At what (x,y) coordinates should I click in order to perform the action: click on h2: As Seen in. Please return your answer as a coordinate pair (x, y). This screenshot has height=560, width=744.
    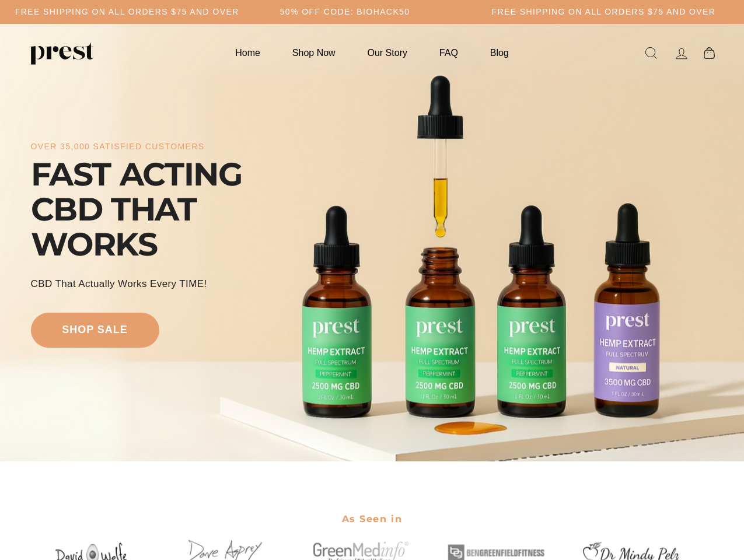
    Looking at the image, I should click on (372, 518).